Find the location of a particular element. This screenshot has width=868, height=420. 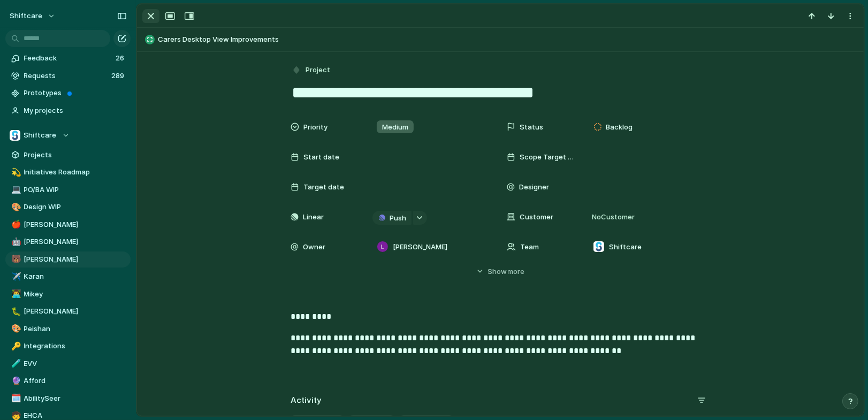

span: Designer is located at coordinates (534, 187).